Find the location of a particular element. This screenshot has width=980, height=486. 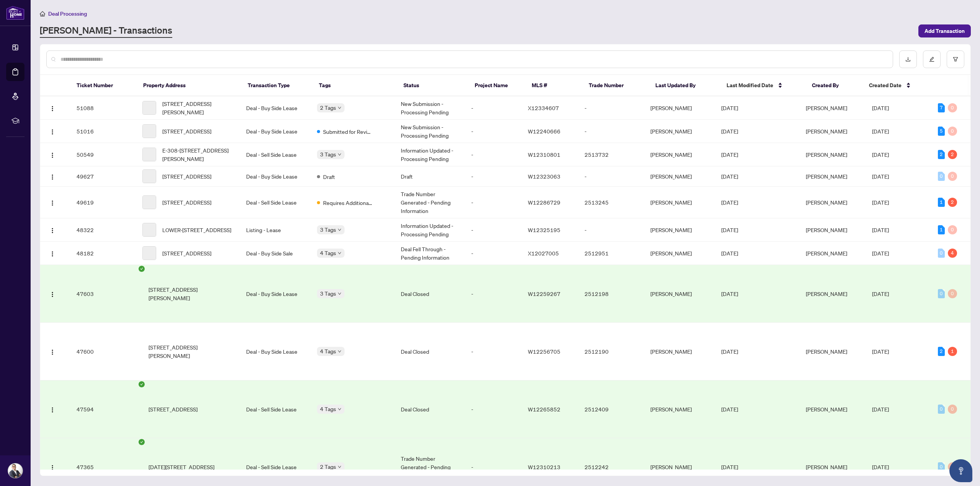

td: 48182 is located at coordinates (104, 253).